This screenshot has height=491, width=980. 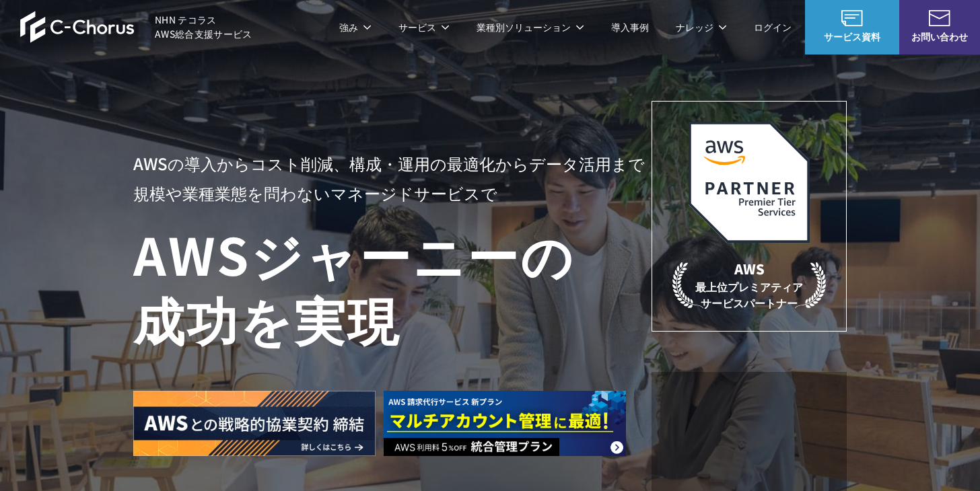 What do you see at coordinates (852, 36) in the screenshot?
I see `span: サービス資料` at bounding box center [852, 36].